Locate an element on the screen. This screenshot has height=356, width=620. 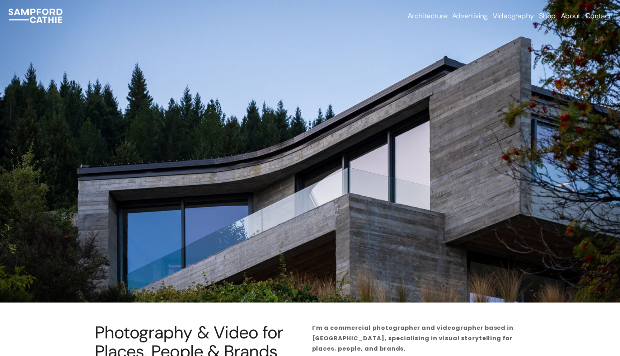
button: Next Slide is located at coordinates (608, 152).